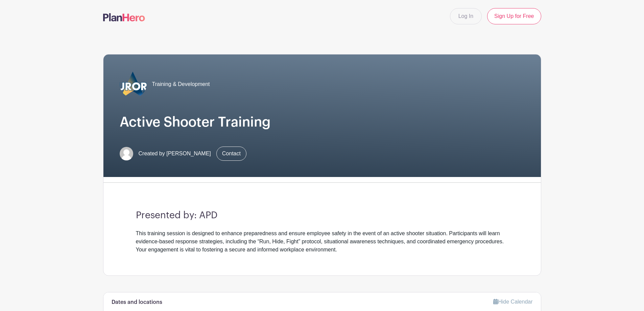 The width and height of the screenshot is (644, 311). What do you see at coordinates (322, 122) in the screenshot?
I see `h1: Active Shooter Training` at bounding box center [322, 122].